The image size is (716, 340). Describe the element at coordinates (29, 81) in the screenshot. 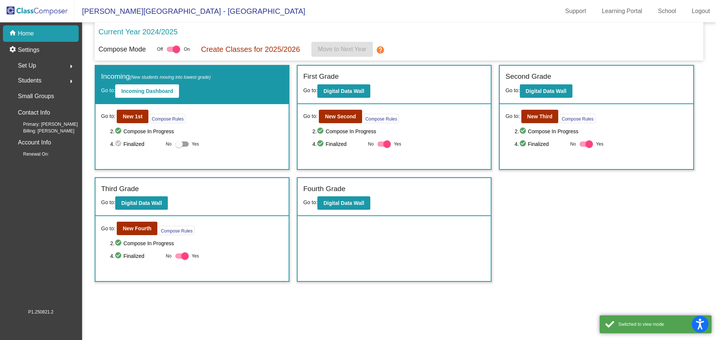

I see `span: Students` at that location.